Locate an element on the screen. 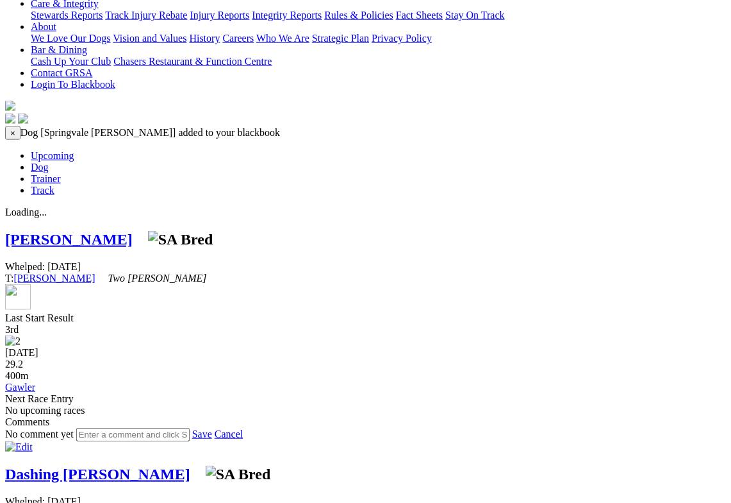  div: Comments is located at coordinates (365, 422).